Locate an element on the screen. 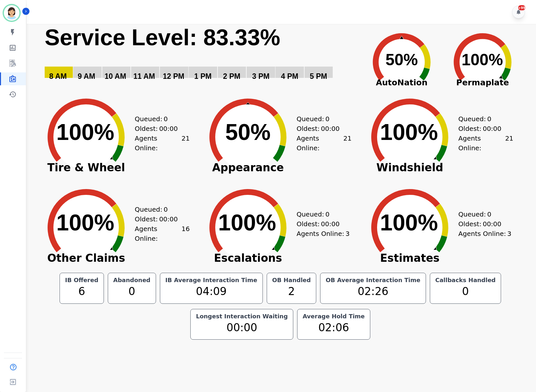 This screenshot has height=392, width=536. text: 4 PM is located at coordinates (290, 76).